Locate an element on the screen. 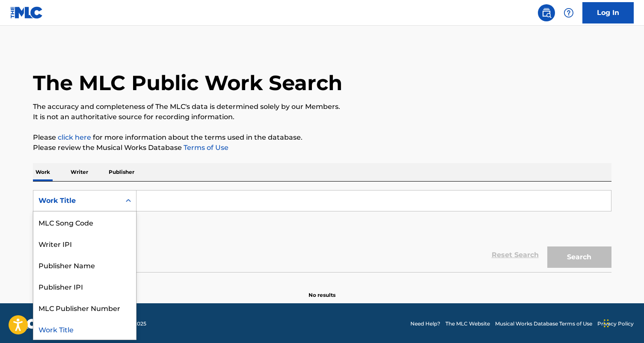 The height and width of the screenshot is (343, 644). p: Writer is located at coordinates (79, 172).